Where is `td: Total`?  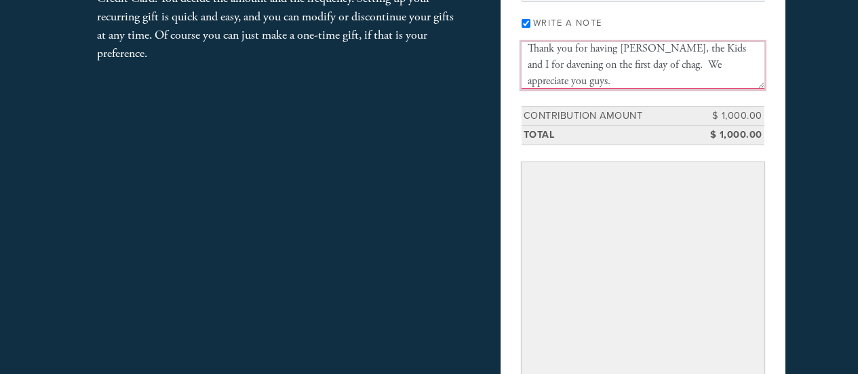
td: Total is located at coordinates (612, 135).